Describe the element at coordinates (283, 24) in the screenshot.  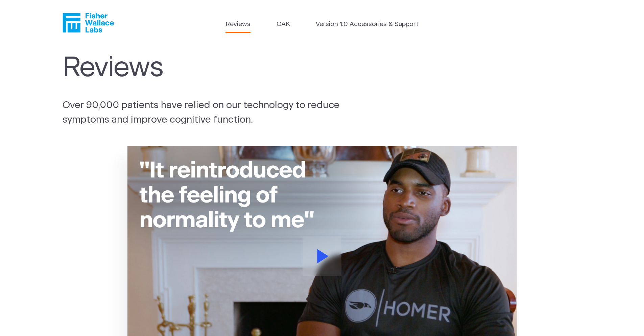
I see `a: OAK` at that location.